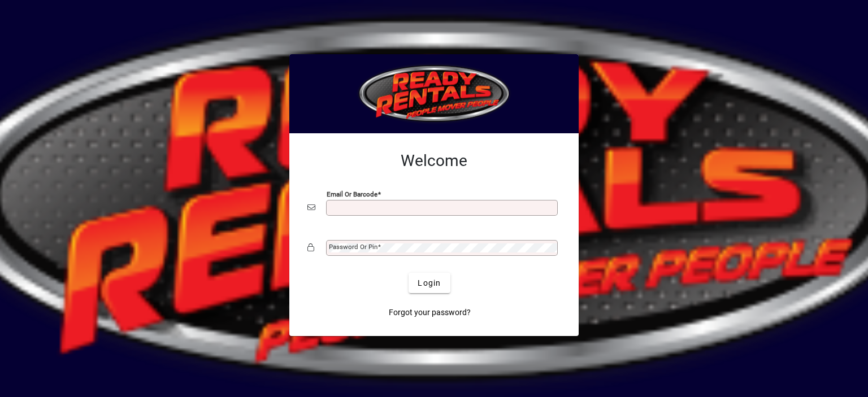 The width and height of the screenshot is (868, 397). Describe the element at coordinates (352, 194) in the screenshot. I see `mat-label: Email or Barcode` at that location.